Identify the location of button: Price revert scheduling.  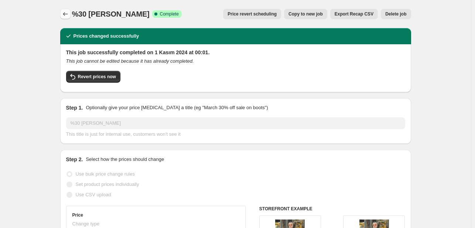
(252, 14).